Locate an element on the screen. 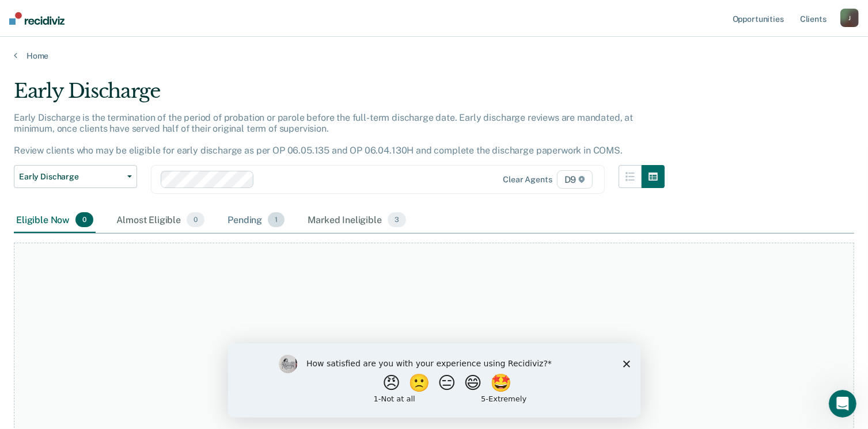  button: 3 is located at coordinates (220, 40).